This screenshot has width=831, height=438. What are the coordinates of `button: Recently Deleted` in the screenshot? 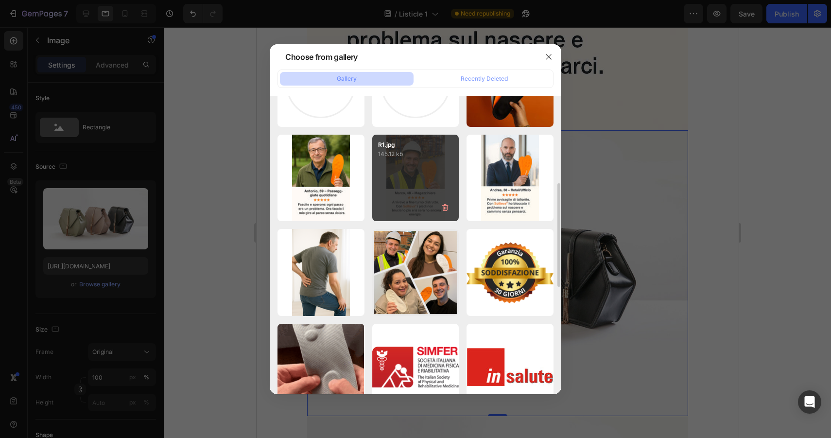 It's located at (484, 79).